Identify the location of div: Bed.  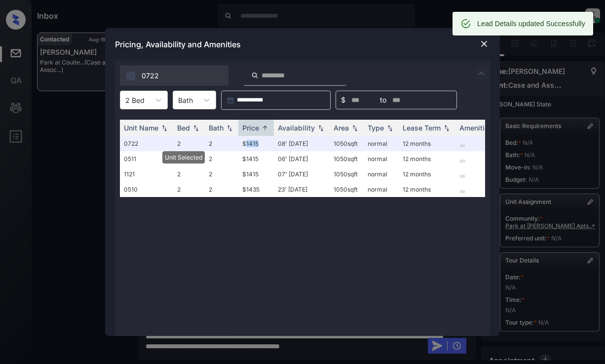
(183, 127).